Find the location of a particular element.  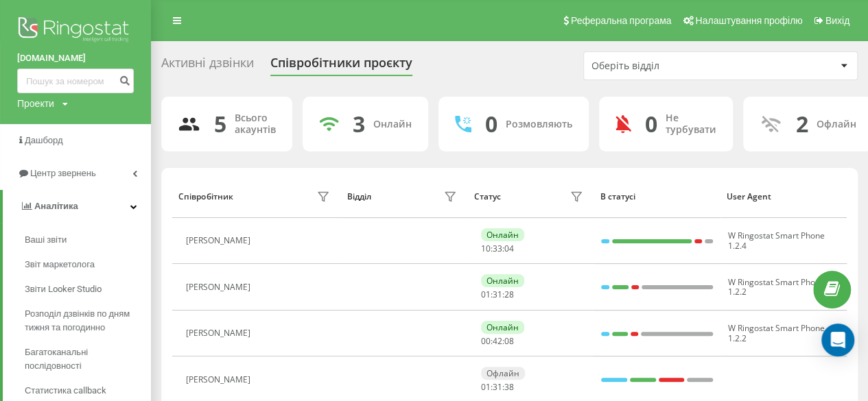

span: Дашборд is located at coordinates (44, 140).